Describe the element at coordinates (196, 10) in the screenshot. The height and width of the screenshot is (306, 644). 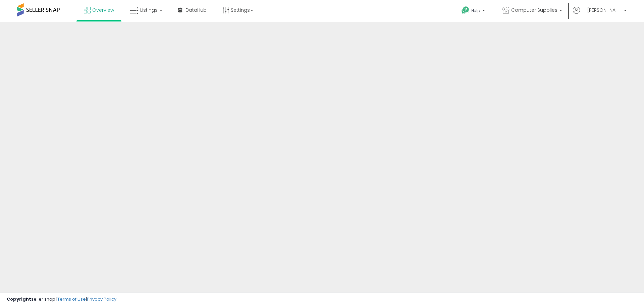
I see `span: DataHub` at that location.